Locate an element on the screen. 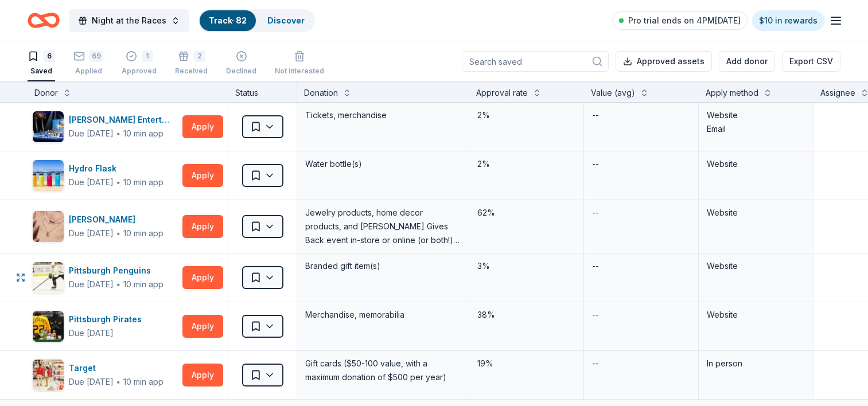 Image resolution: width=868 pixels, height=406 pixels. div: Pittsburgh Pirates is located at coordinates (107, 320).